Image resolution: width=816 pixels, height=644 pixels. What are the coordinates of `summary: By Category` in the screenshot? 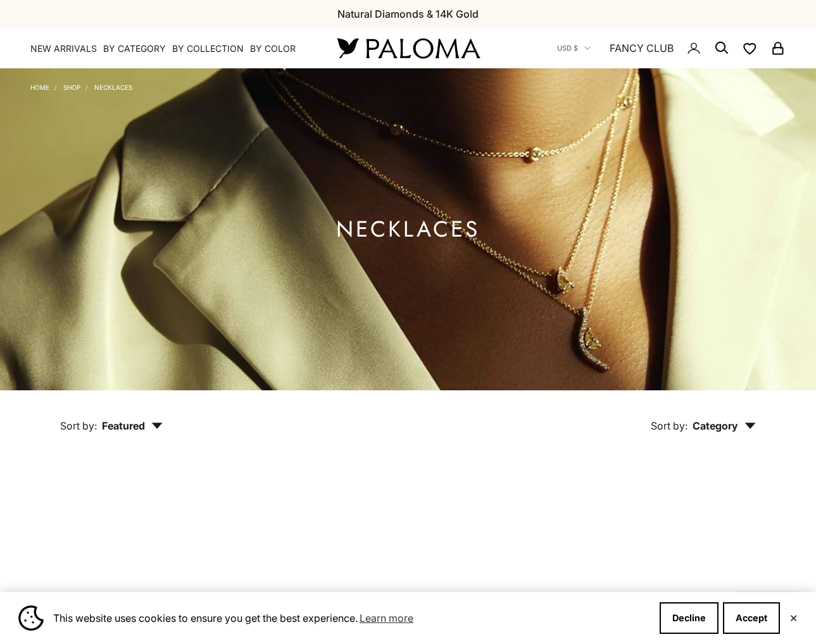 It's located at (134, 49).